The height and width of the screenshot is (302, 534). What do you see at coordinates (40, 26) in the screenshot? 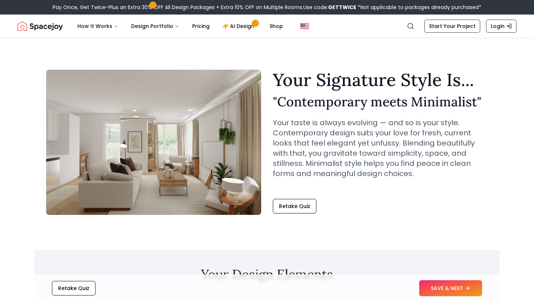
I see `a: Spacejoy` at bounding box center [40, 26].